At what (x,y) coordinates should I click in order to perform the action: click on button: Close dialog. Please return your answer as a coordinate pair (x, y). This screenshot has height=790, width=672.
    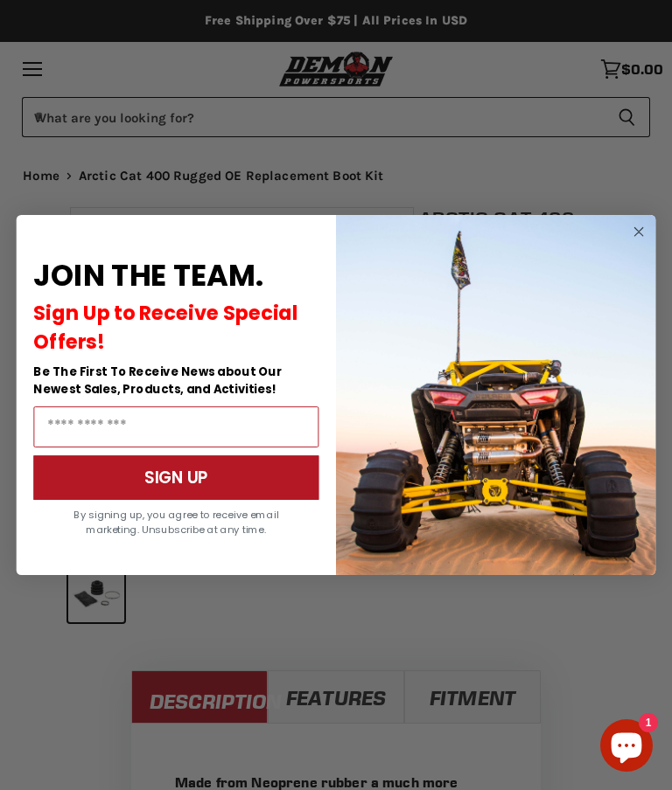
    Looking at the image, I should click on (638, 231).